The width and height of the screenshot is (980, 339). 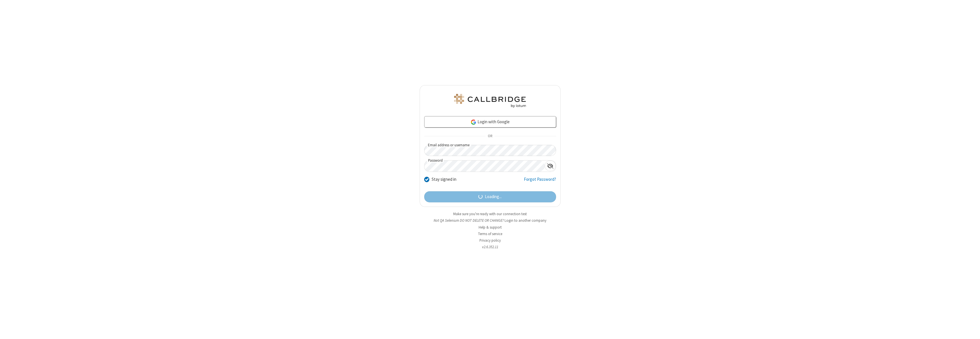 What do you see at coordinates (473, 122) in the screenshot?
I see `img: google-icon.png` at bounding box center [473, 122].